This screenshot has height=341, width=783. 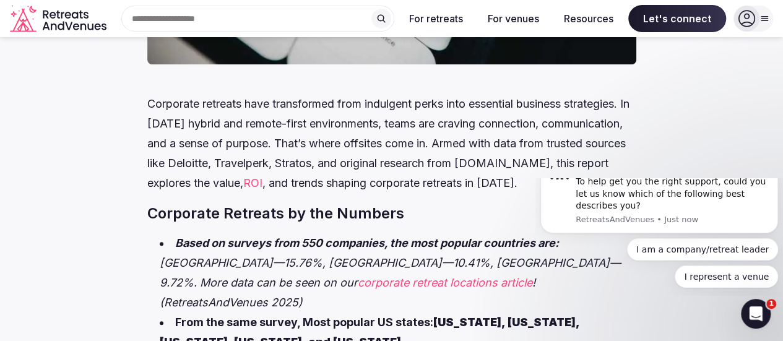 What do you see at coordinates (367, 243) in the screenshot?
I see `em: Based on surveys from 550 companies, the most popular countries are:` at bounding box center [367, 243].